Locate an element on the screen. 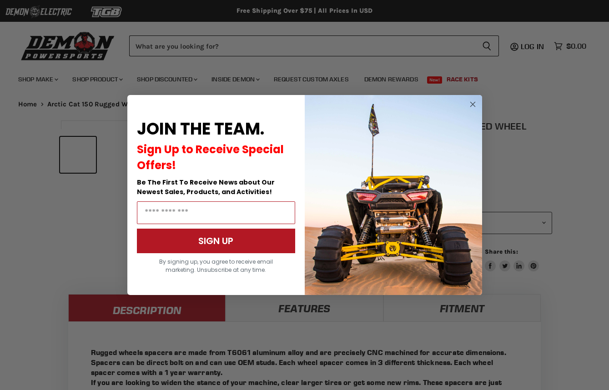 This screenshot has width=609, height=390. input: Email Address is located at coordinates (216, 213).